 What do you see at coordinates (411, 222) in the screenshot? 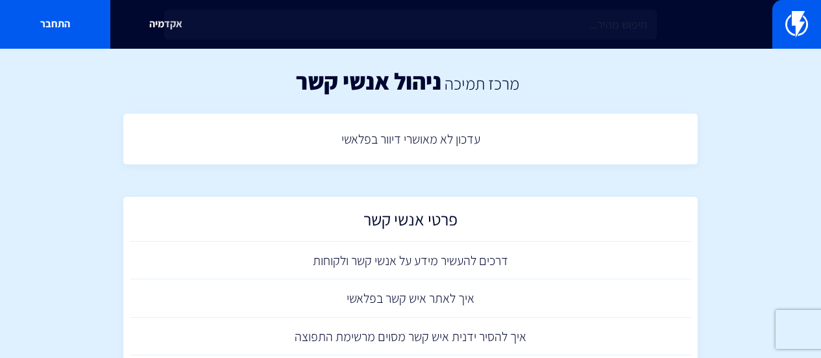
I see `a: פרטי אנשי קשר` at bounding box center [411, 222].